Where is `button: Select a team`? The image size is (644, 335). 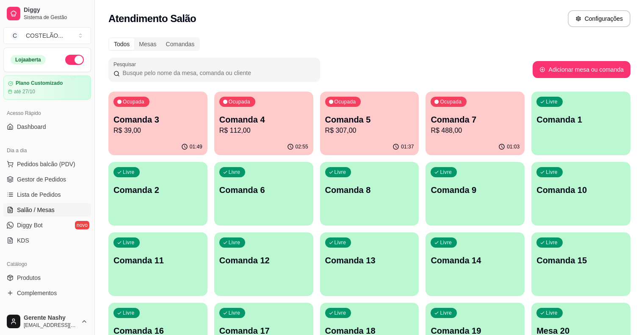 button: Select a team is located at coordinates (47, 36).